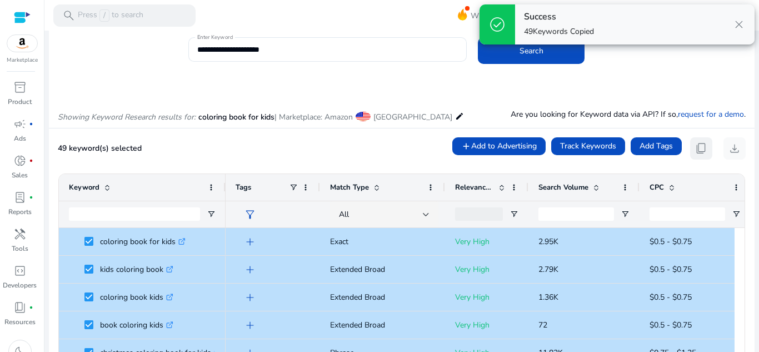 This screenshot has width=759, height=352. Describe the element at coordinates (250, 215) in the screenshot. I see `span: filter_alt` at that location.